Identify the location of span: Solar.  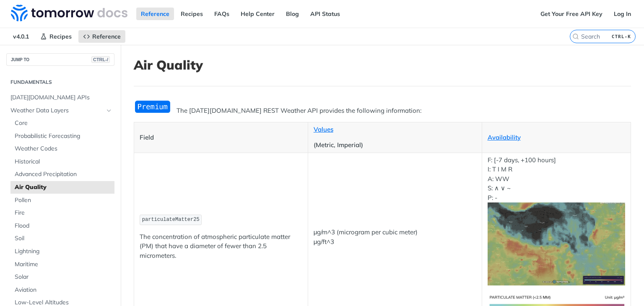
(63, 278).